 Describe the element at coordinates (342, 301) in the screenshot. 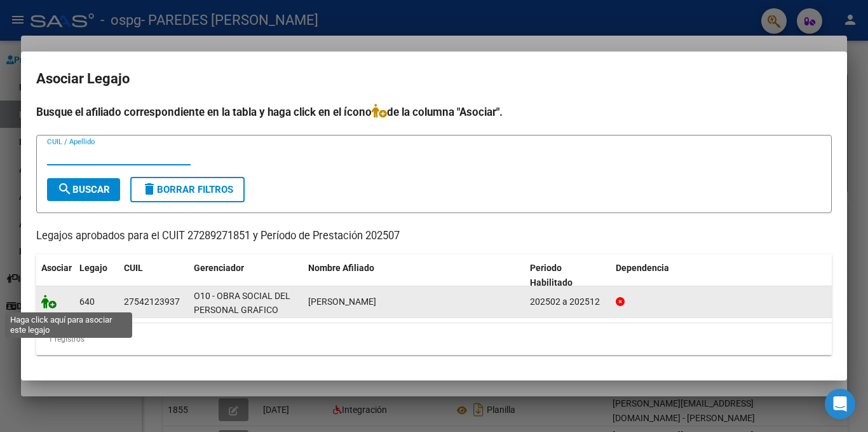

I see `span: CRISTAL LUISANA EILEEN` at that location.